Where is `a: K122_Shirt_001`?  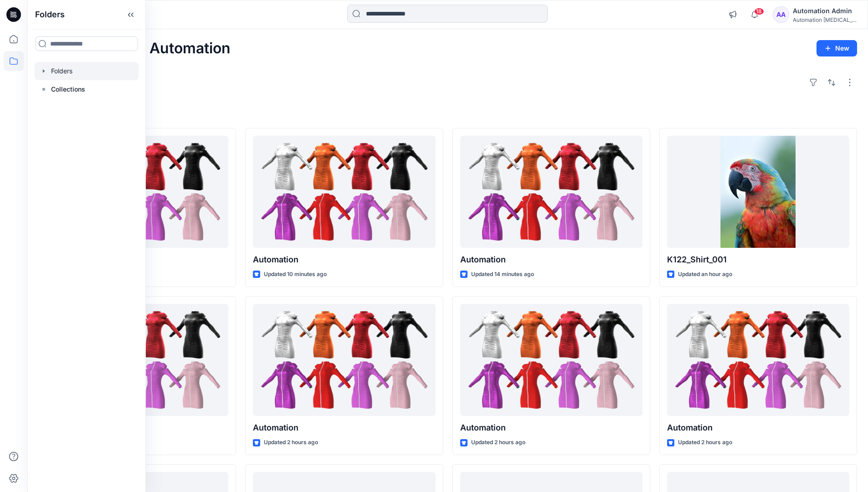
a: K122_Shirt_001 is located at coordinates (758, 192).